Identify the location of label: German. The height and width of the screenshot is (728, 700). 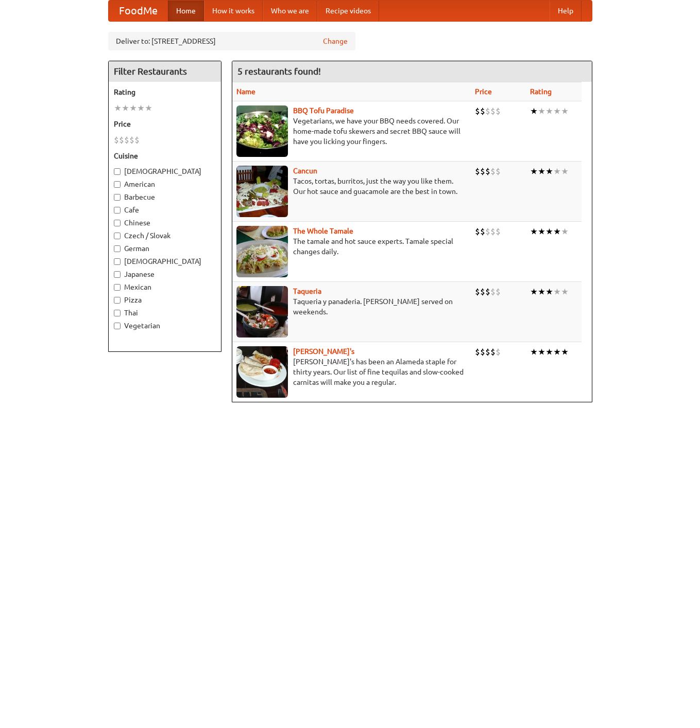
(165, 249).